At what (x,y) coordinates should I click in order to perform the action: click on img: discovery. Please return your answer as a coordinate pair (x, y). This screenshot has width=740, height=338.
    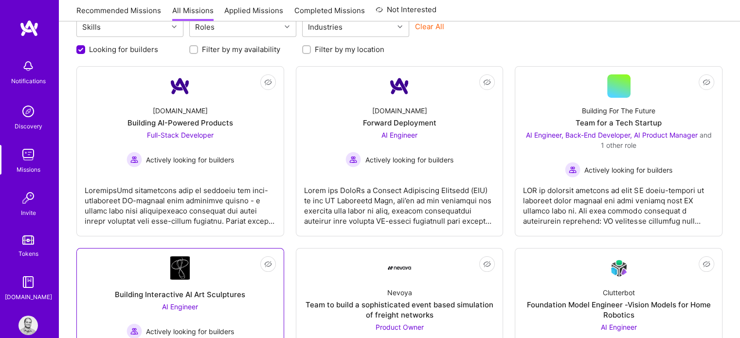
    Looking at the image, I should click on (28, 111).